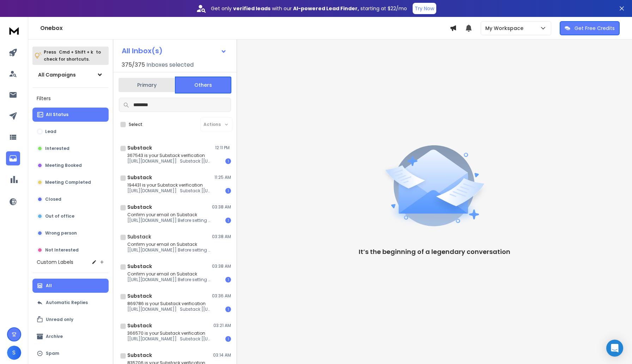  I want to click on button: Others, so click(203, 85).